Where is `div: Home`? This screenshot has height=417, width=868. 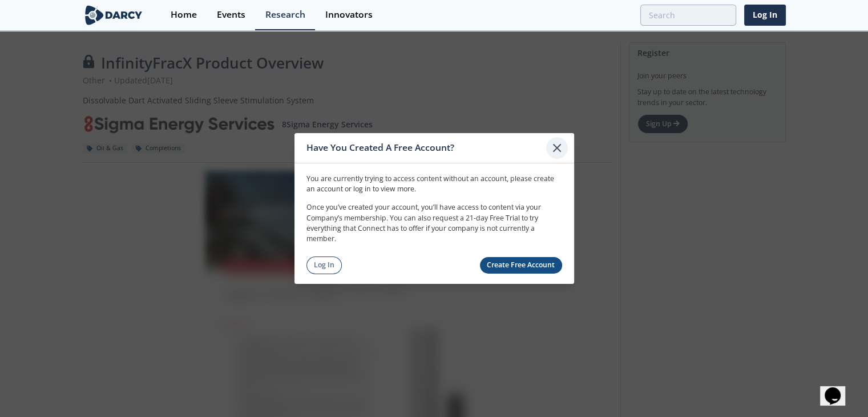 div: Home is located at coordinates (184, 15).